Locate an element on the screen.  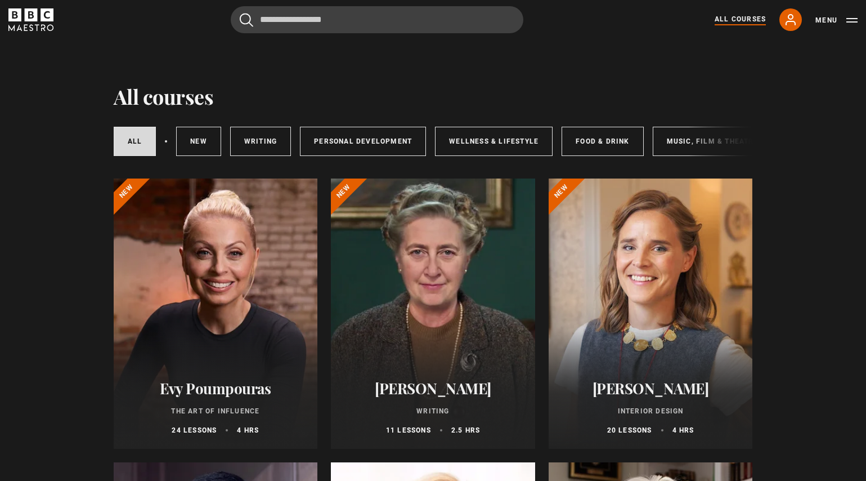
h1: All courses is located at coordinates (164, 96).